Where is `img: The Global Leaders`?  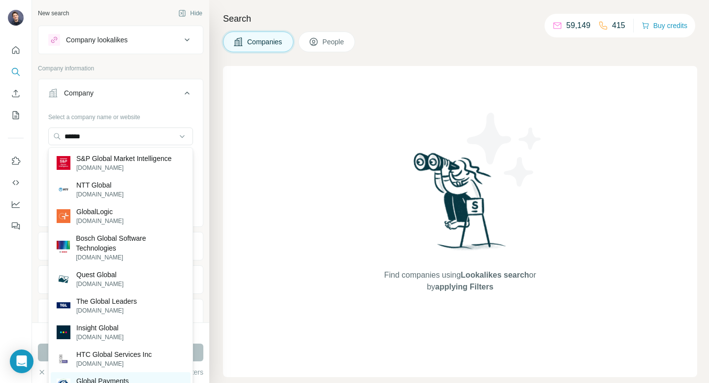
img: The Global Leaders is located at coordinates (64, 306).